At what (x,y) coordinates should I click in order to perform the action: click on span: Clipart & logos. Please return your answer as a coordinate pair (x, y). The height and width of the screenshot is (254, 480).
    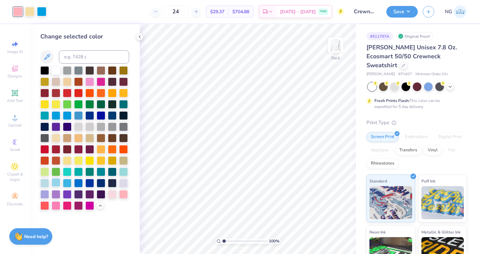
    Looking at the image, I should click on (15, 177).